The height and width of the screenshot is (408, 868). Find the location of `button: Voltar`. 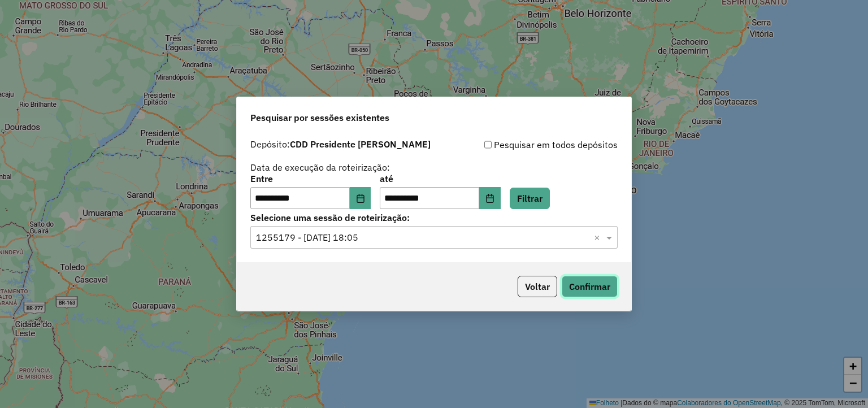

button: Voltar is located at coordinates (537, 287).